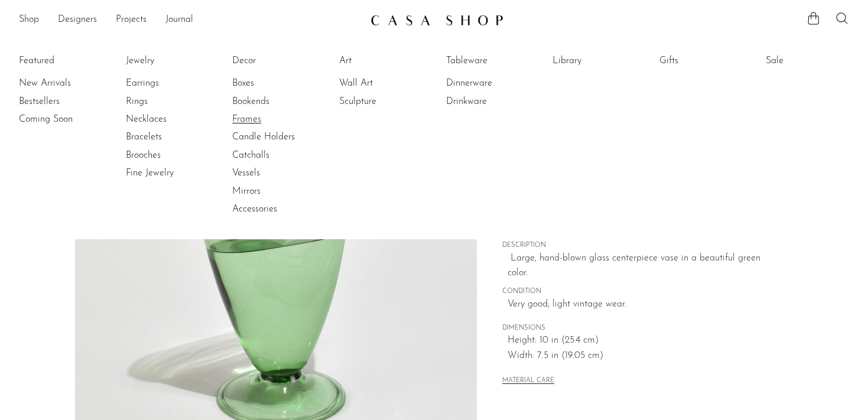  What do you see at coordinates (277, 173) in the screenshot?
I see `a: Vessels` at bounding box center [277, 173].